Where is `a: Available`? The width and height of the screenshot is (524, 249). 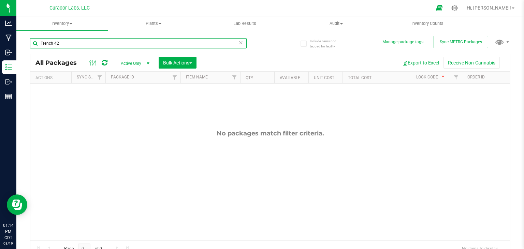
a: Available is located at coordinates (290, 78).